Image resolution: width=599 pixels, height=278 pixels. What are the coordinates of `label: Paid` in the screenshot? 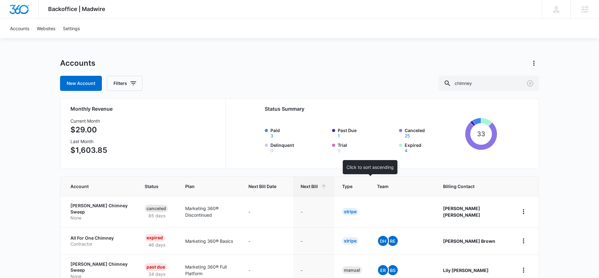 It's located at (299, 132).